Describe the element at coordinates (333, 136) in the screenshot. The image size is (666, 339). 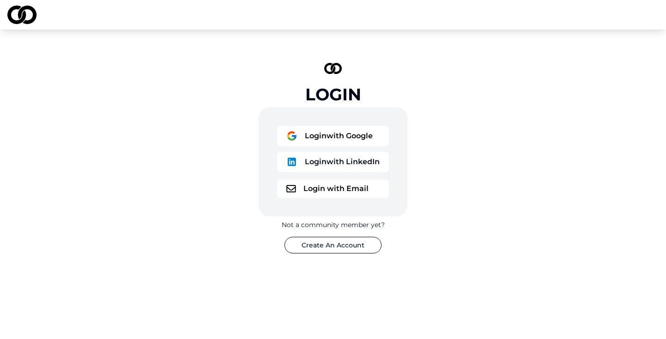
I see `button: logoLoginwith Google` at that location.